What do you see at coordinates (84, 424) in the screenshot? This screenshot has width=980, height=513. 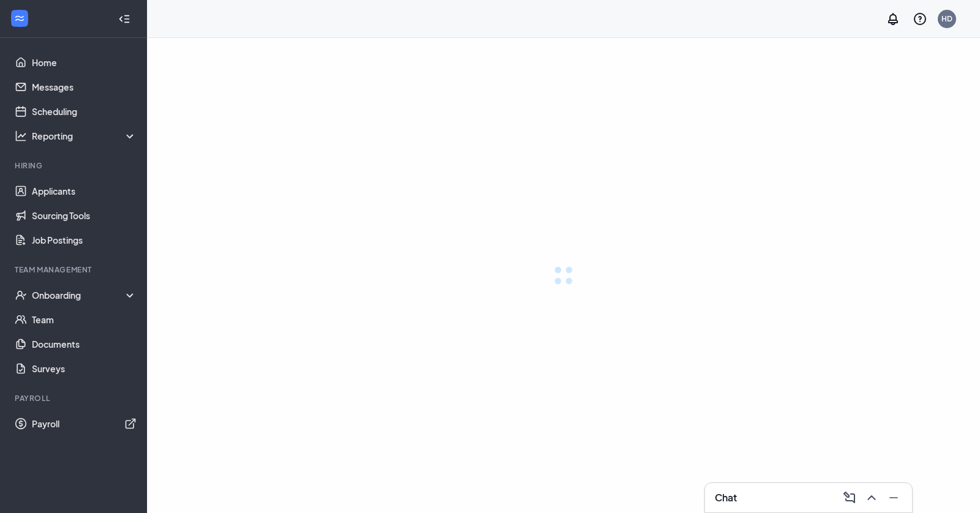 I see `a: PayrollExternalLink` at bounding box center [84, 424].